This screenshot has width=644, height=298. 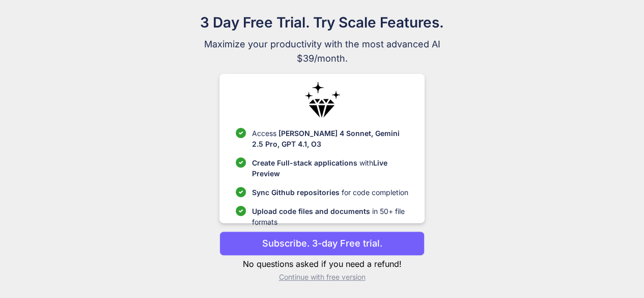 What do you see at coordinates (322, 243) in the screenshot?
I see `button: Subscribe. 3-day Free trial.` at bounding box center [322, 243].